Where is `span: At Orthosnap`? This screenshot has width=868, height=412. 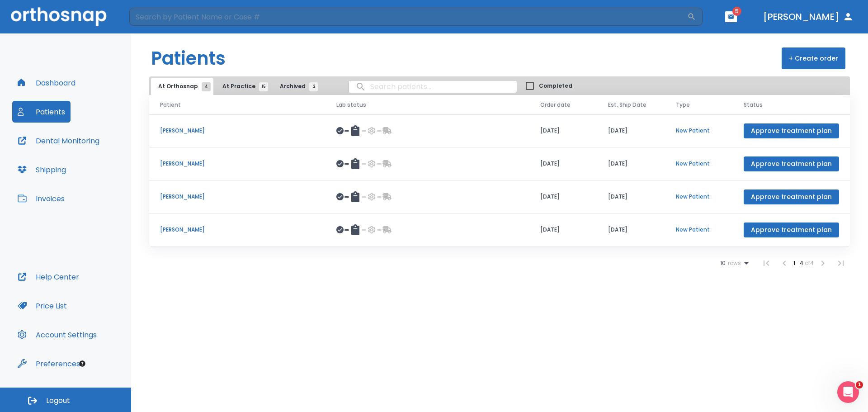
span: At Orthosnap is located at coordinates (182, 87).